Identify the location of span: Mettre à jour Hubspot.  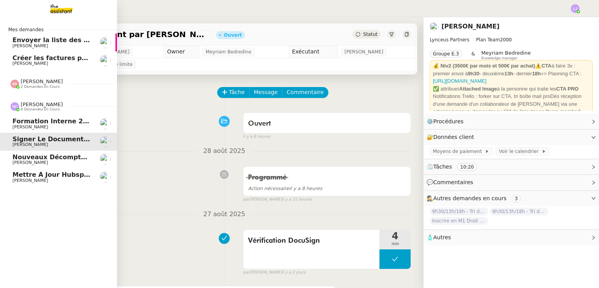
(52, 174).